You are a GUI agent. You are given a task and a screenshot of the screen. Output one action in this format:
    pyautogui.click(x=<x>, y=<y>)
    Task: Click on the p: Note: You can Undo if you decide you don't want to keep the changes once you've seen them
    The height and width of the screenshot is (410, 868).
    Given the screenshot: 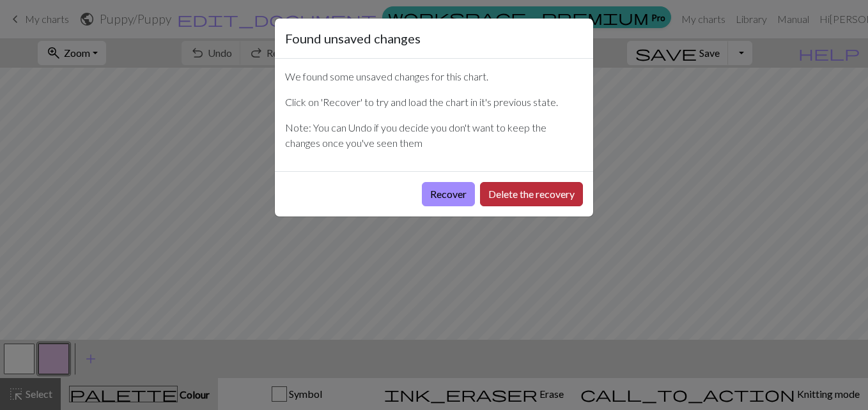 What is the action you would take?
    pyautogui.click(x=434, y=136)
    